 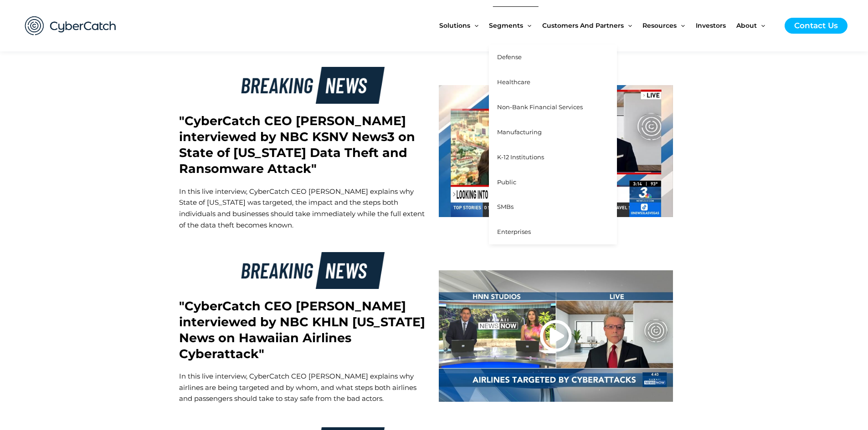 I want to click on a: Non-Bank Financial Services, so click(x=552, y=107).